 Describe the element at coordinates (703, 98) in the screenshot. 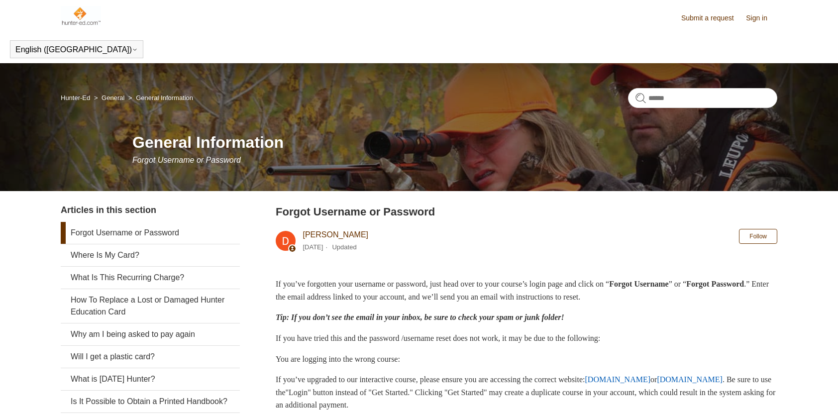

I see `input: Search` at that location.